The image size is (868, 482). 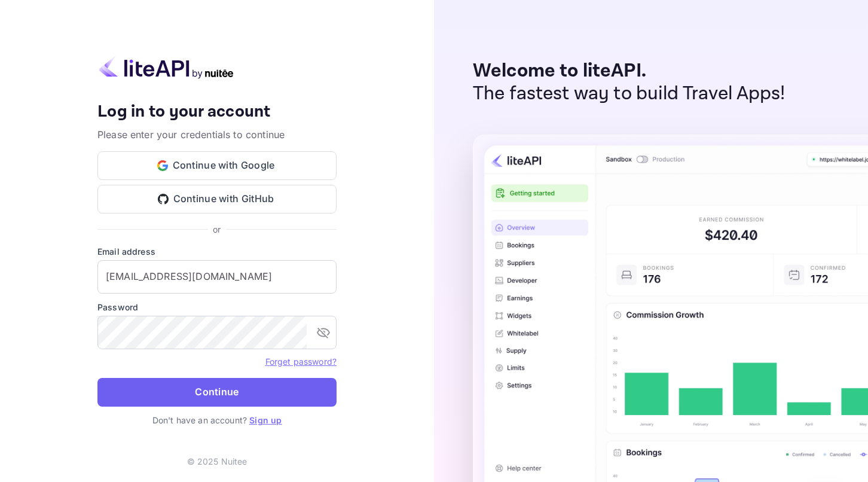 I want to click on p: The fastest way to build Travel Apps!, so click(x=629, y=94).